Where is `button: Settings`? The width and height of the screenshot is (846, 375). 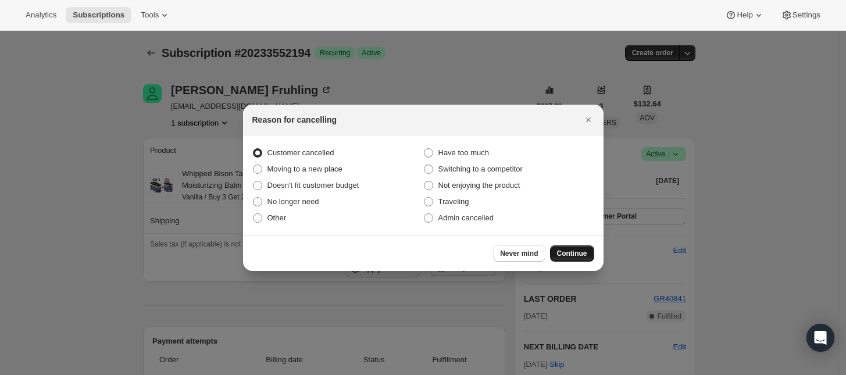
button: Settings is located at coordinates (801, 15).